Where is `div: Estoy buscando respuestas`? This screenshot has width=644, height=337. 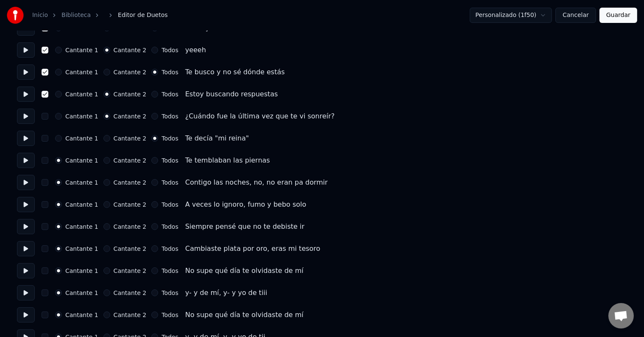
div: Estoy buscando respuestas is located at coordinates (231, 94).